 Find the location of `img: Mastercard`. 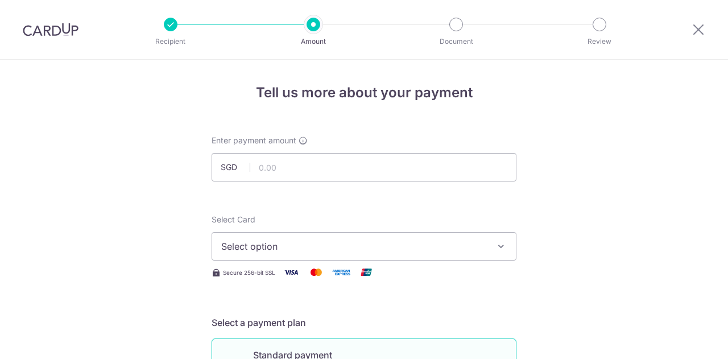

img: Mastercard is located at coordinates (316, 272).